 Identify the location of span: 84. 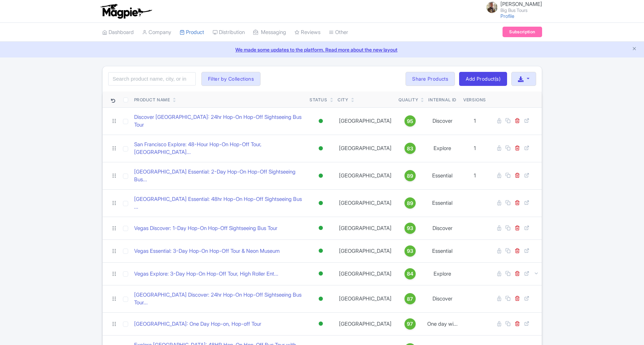
(410, 274).